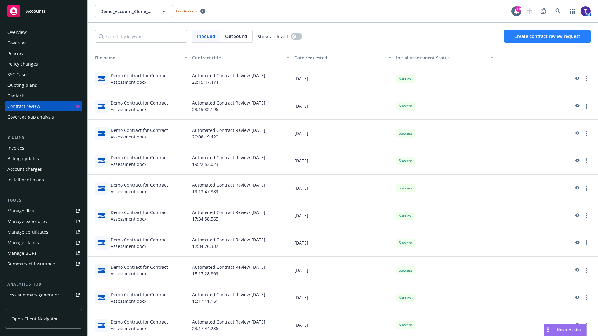 This screenshot has height=336, width=598. Describe the element at coordinates (548, 330) in the screenshot. I see `div: Drag to move` at that location.